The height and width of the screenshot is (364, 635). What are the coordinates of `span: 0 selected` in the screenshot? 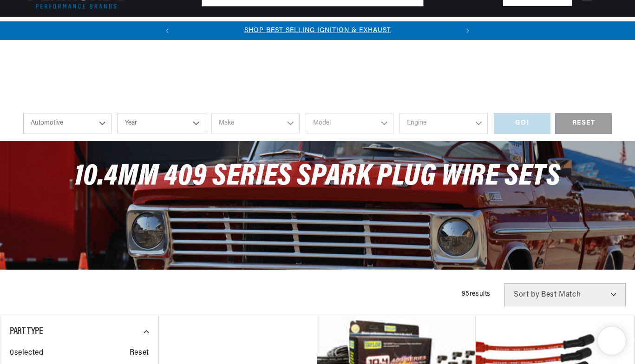 It's located at (26, 353).